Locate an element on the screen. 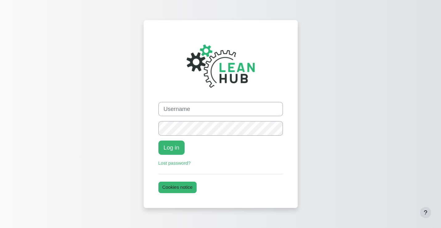 The width and height of the screenshot is (441, 228). a: Lost password? is located at coordinates (175, 163).